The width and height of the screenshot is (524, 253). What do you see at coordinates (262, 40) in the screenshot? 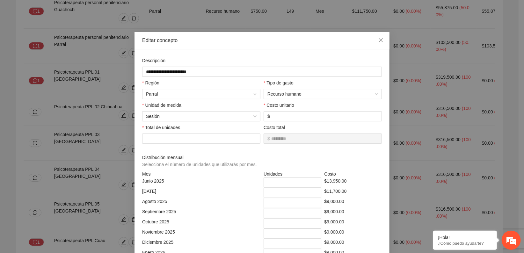
I see `div: Editar concepto` at bounding box center [262, 40].